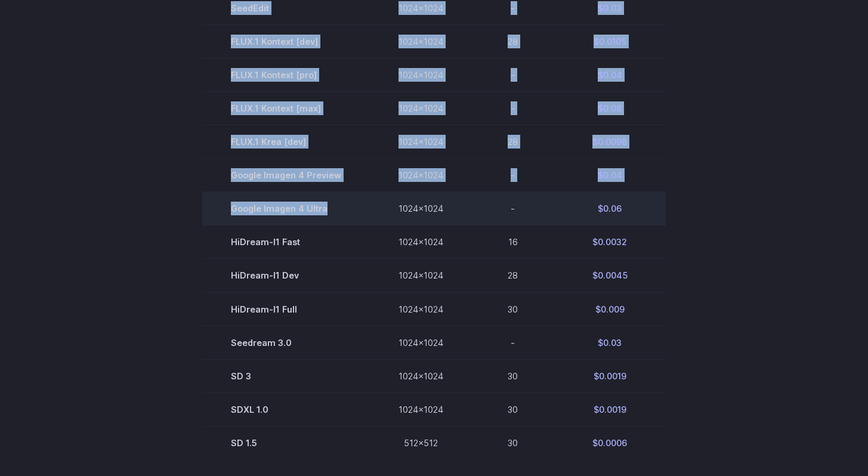 This screenshot has width=868, height=476. Describe the element at coordinates (286, 175) in the screenshot. I see `td: Google Imagen 4 Preview` at that location.